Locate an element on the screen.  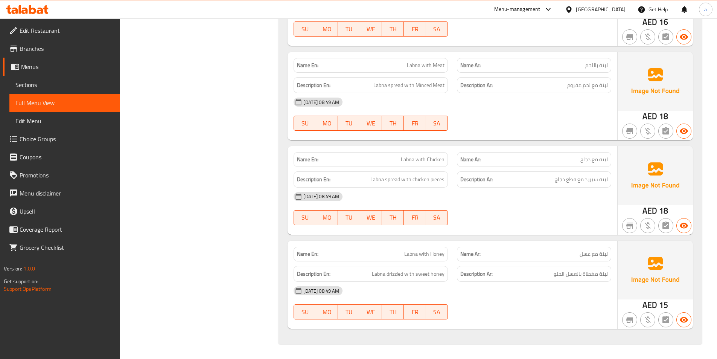
span: Menus is located at coordinates (67, 67).